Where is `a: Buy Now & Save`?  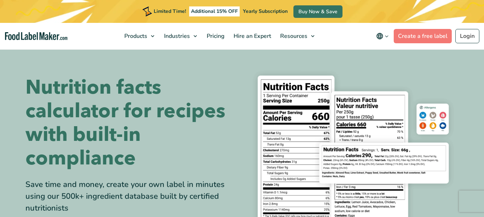
a: Buy Now & Save is located at coordinates (318, 11).